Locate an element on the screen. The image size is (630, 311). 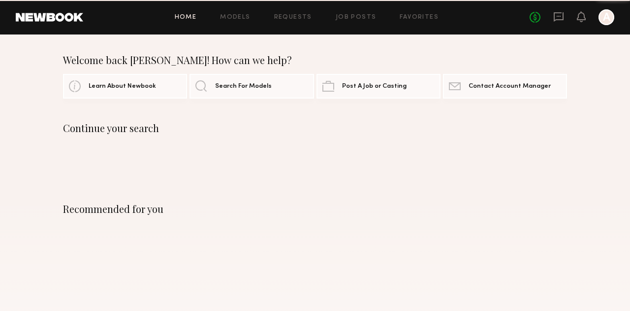
span: Contact Account Manager is located at coordinates (510, 86).